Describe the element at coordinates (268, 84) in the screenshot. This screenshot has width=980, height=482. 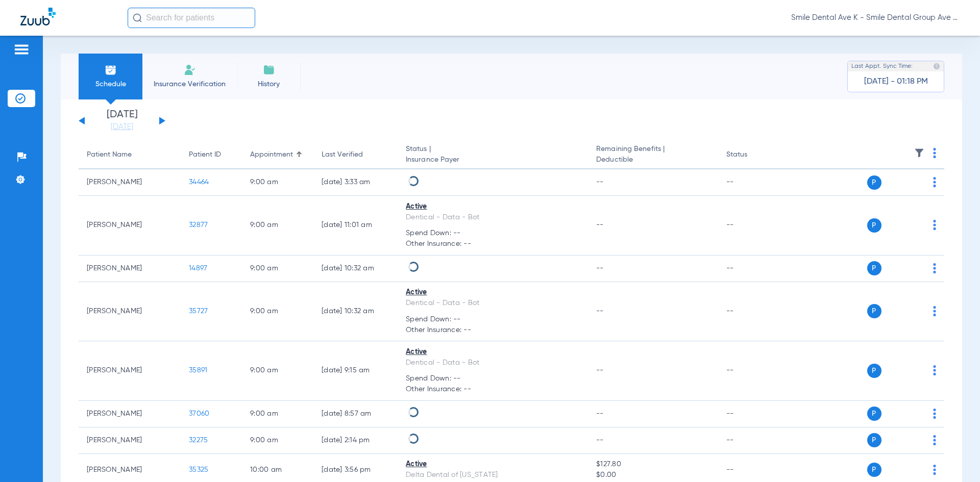
I see `span: History` at that location.